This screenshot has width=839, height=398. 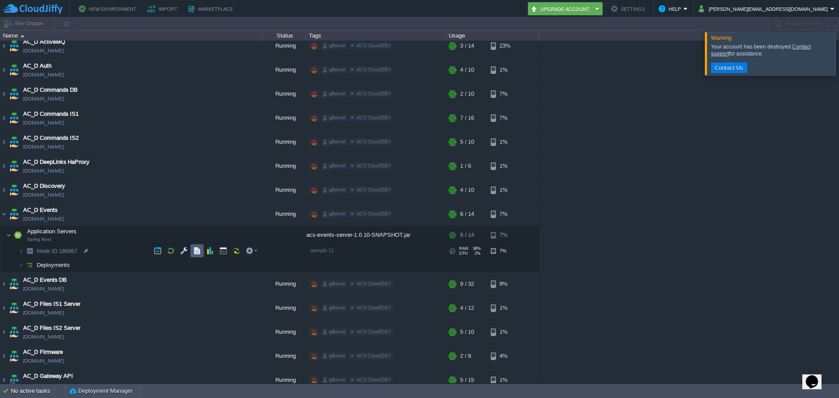 I want to click on a: AC_D Firmware, so click(x=43, y=352).